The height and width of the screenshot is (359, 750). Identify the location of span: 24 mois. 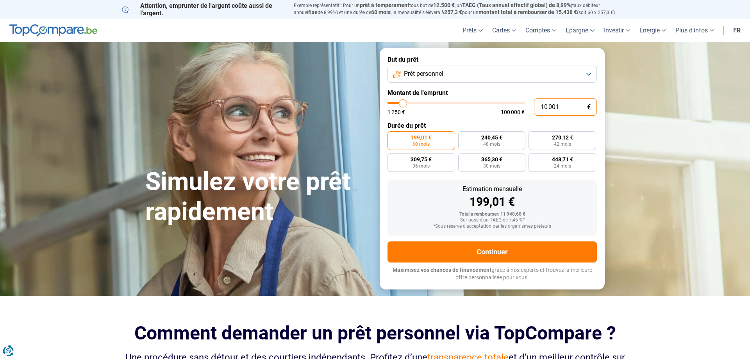
(562, 166).